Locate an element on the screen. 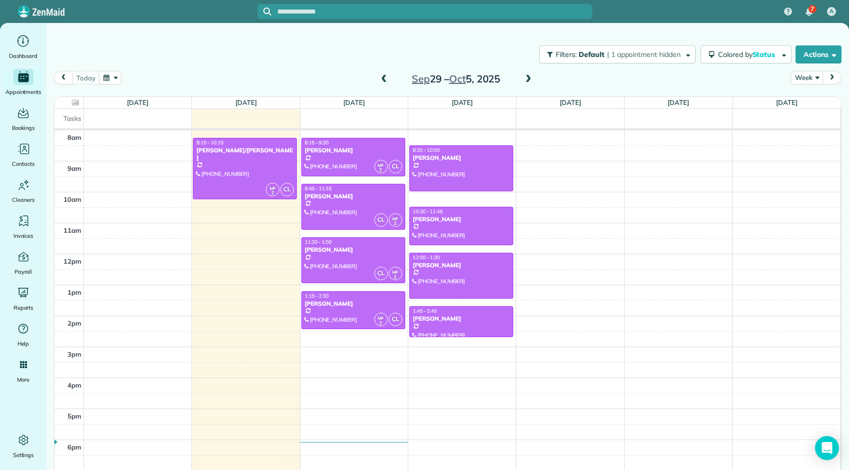  span: 9:45 - 11:15 is located at coordinates (318, 188).